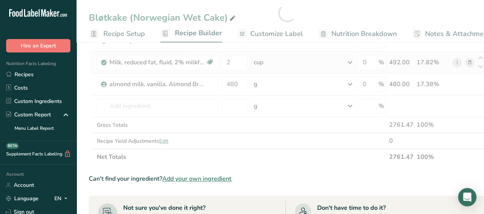 The height and width of the screenshot is (214, 484). What do you see at coordinates (38, 46) in the screenshot?
I see `button: Hire an Expert` at bounding box center [38, 46].